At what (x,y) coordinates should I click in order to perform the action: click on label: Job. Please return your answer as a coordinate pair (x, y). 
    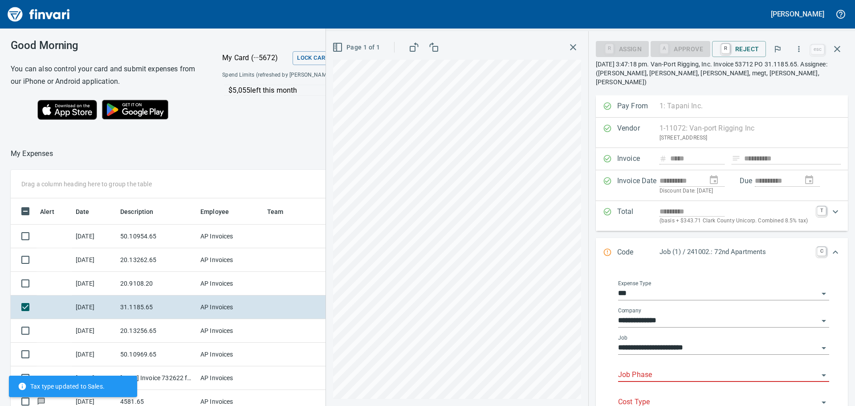
    Looking at the image, I should click on (622, 337).